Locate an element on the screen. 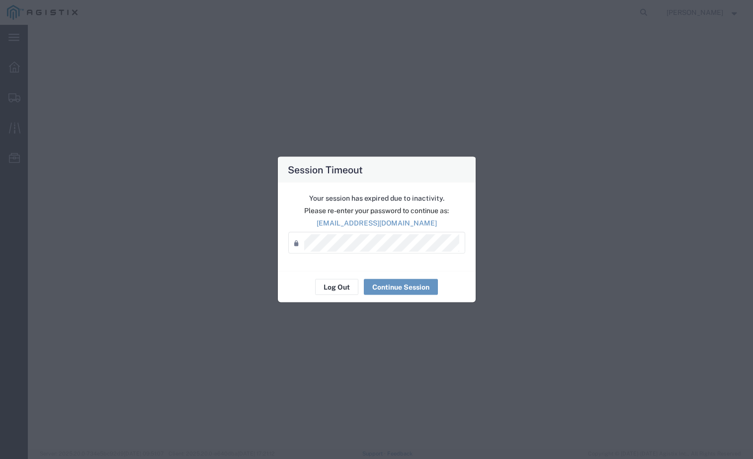 This screenshot has width=753, height=459. h4: Session Timeout is located at coordinates (325, 169).